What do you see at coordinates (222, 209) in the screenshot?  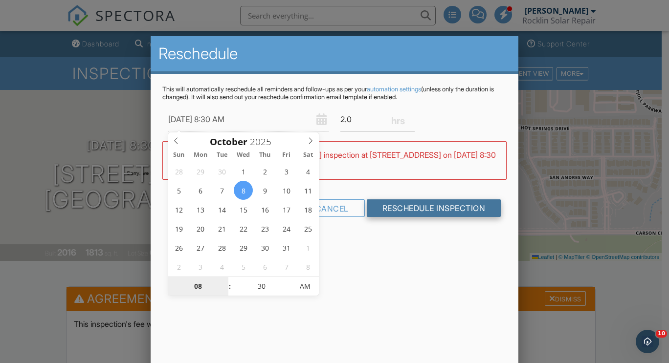 I see `span: October 14, 2025` at bounding box center [222, 209].